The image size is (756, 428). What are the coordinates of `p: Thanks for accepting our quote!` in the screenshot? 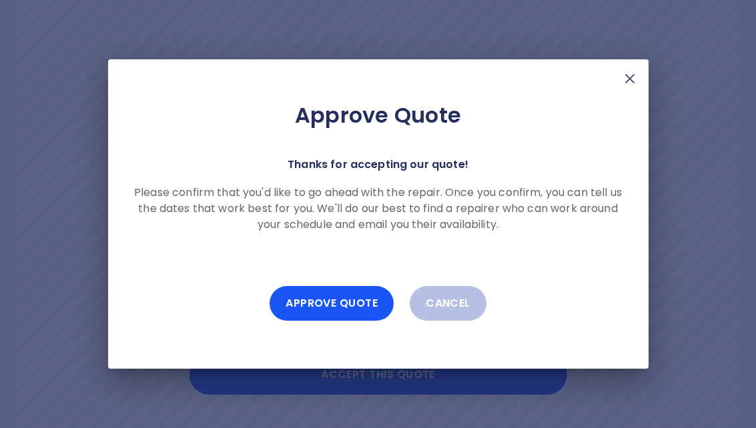 It's located at (378, 165).